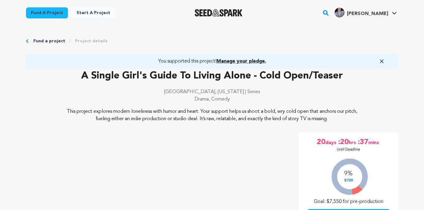 The height and width of the screenshot is (210, 424). Describe the element at coordinates (332, 142) in the screenshot. I see `span: days` at that location.